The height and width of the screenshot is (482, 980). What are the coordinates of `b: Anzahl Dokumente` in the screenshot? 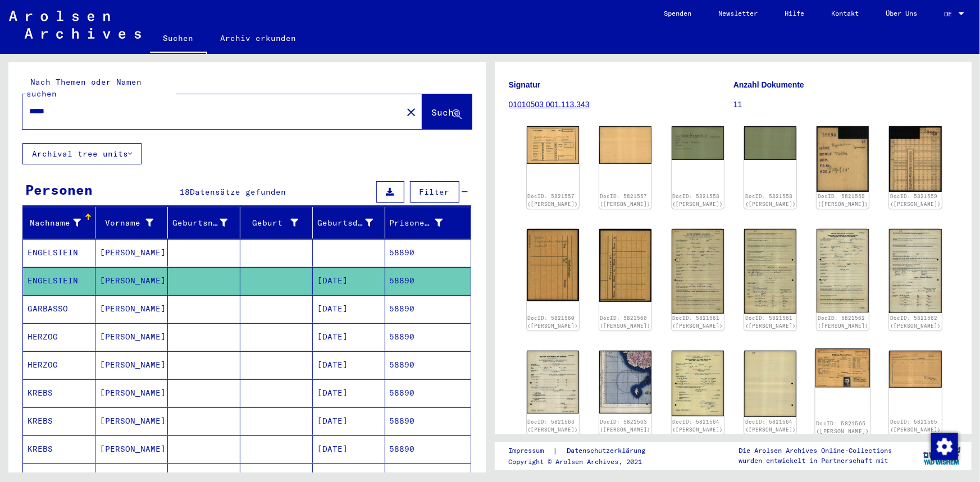 It's located at (769, 85).